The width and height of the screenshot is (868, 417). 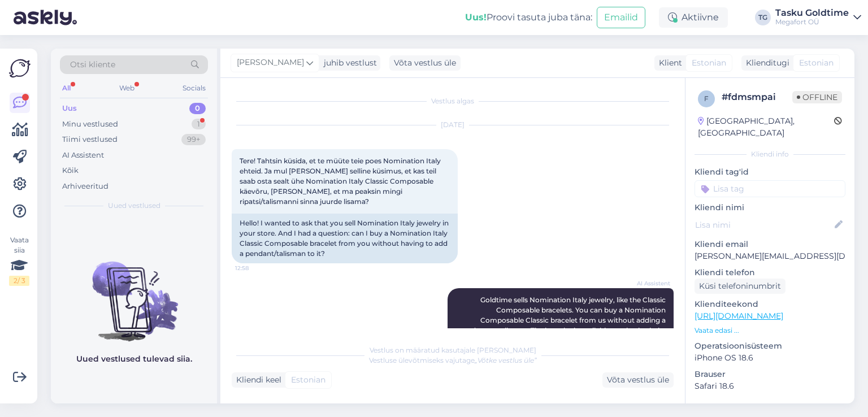 What do you see at coordinates (506, 360) in the screenshot?
I see `i: „Võtke vestlus üle”` at bounding box center [506, 360].